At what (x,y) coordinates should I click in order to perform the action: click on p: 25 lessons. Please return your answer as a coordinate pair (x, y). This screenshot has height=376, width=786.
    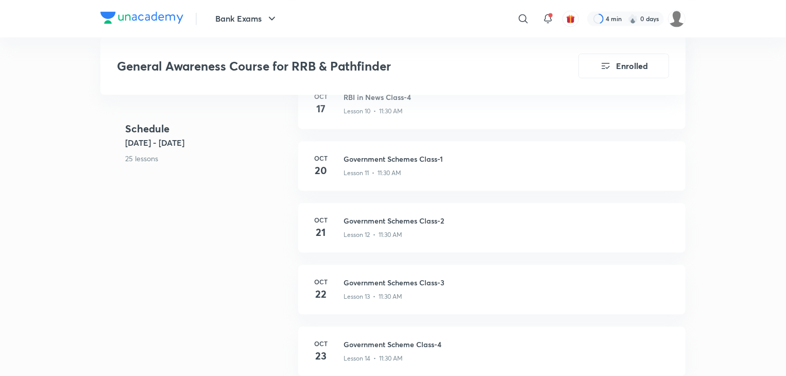
    Looking at the image, I should click on (208, 158).